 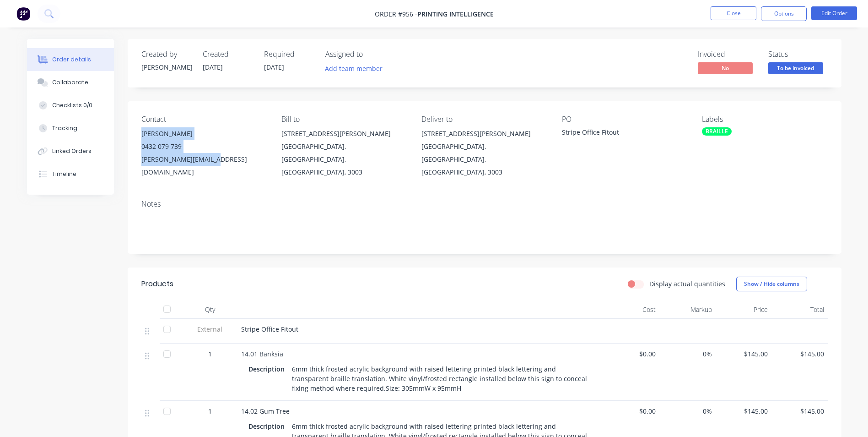 What do you see at coordinates (72, 105) in the screenshot?
I see `div: Checklists 0/0` at bounding box center [72, 105].